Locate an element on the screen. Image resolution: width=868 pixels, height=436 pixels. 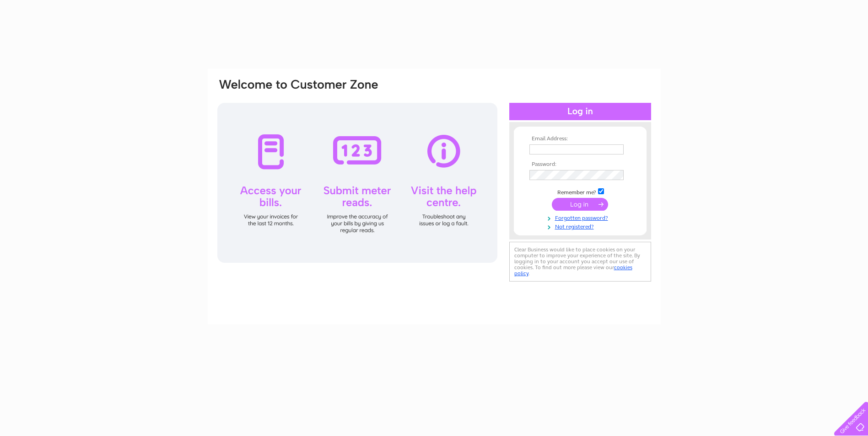
input: Submit is located at coordinates (580, 204).